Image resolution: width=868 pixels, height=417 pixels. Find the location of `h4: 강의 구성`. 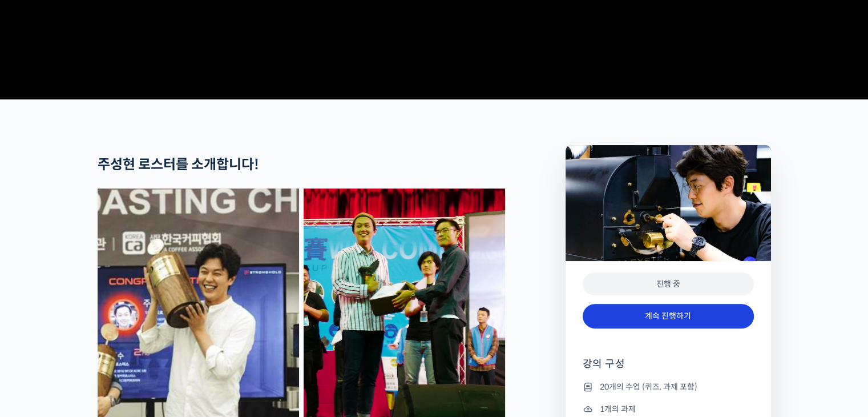

h4: 강의 구성 is located at coordinates (668, 368).